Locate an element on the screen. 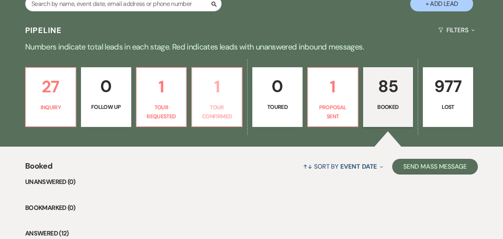 The image size is (503, 239). span: Booked is located at coordinates (39, 168).